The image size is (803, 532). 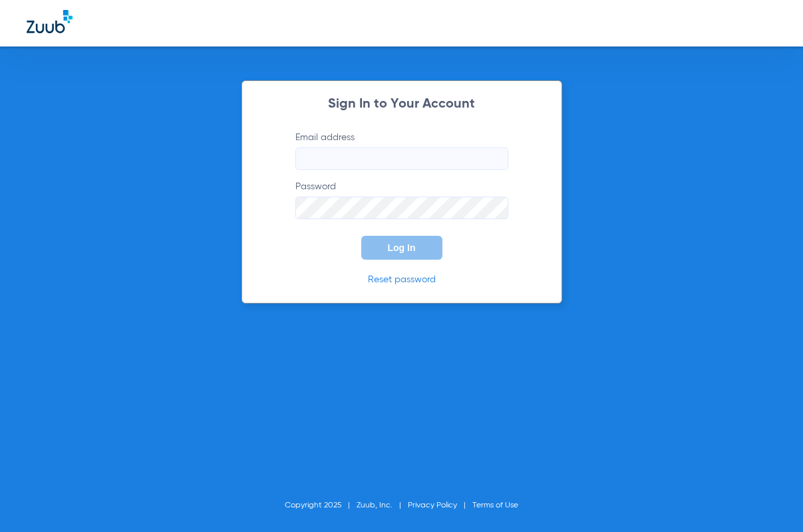 I want to click on h2: Sign In to Your Account, so click(x=402, y=105).